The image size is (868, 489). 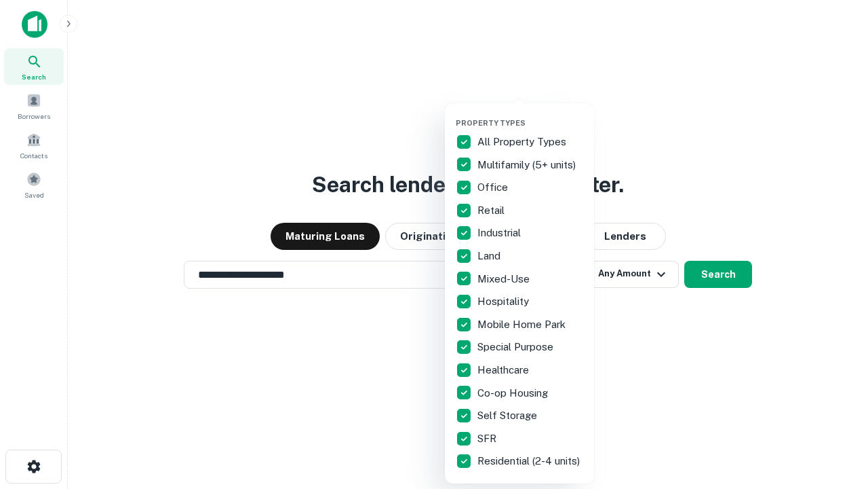 What do you see at coordinates (490, 122) in the screenshot?
I see `span: Property Types` at bounding box center [490, 122].